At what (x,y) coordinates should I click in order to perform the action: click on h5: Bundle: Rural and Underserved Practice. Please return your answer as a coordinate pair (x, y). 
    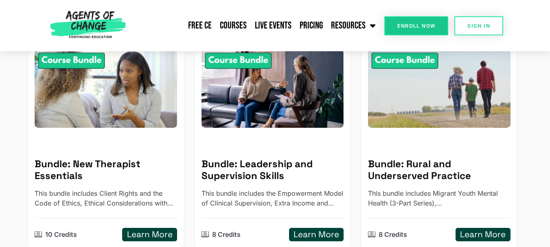
    Looking at the image, I should click on (439, 170).